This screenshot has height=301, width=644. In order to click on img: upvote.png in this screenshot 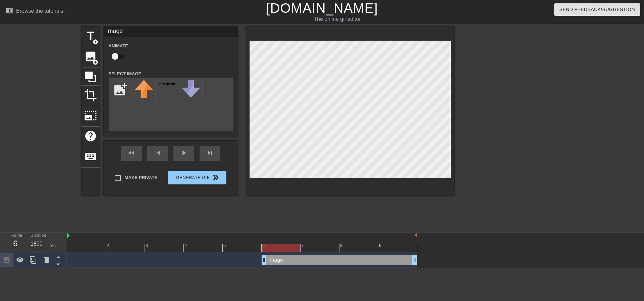, I will do `click(144, 89)`.